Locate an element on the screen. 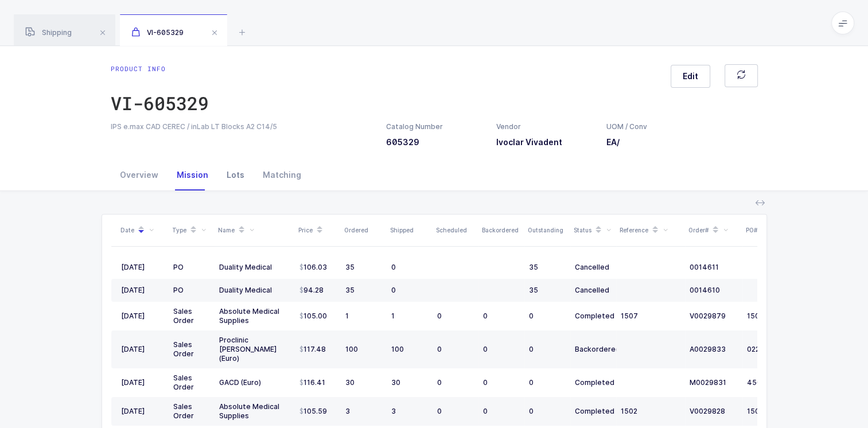  div: Date is located at coordinates (143, 230).